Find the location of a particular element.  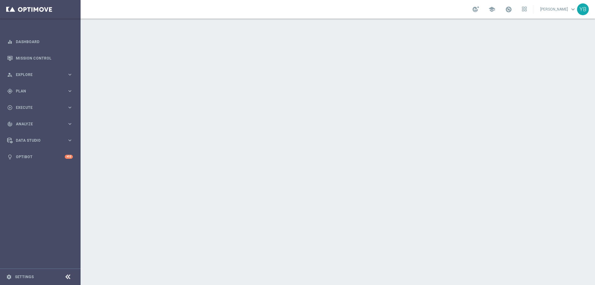

div: Dashboard is located at coordinates (40, 42).